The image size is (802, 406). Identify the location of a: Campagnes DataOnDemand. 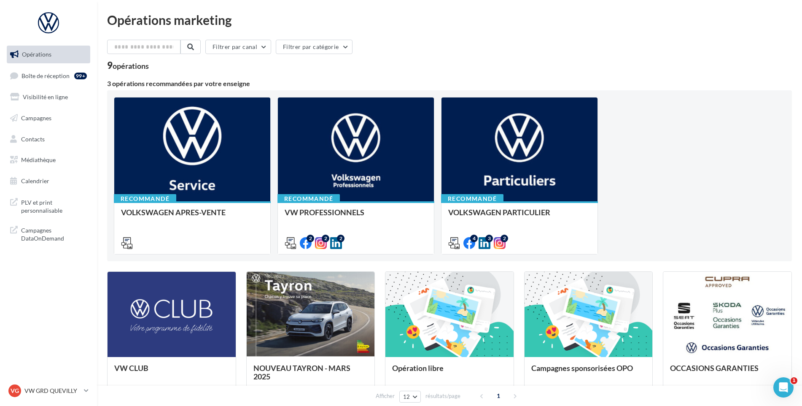
(48, 233).